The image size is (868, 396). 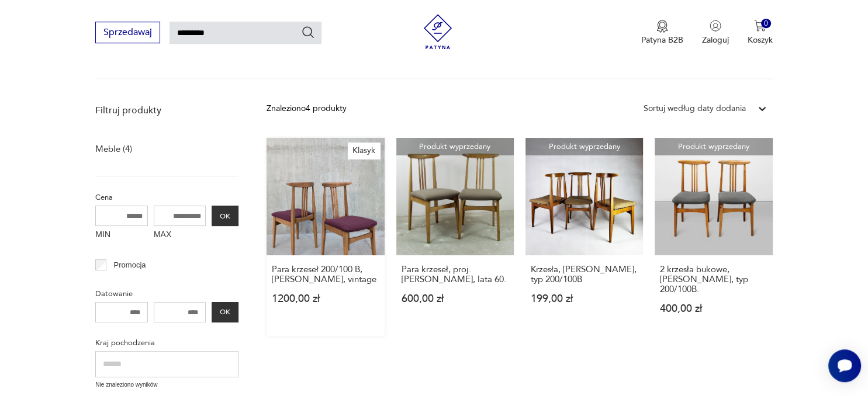 What do you see at coordinates (127, 32) in the screenshot?
I see `button: Sprzedawaj` at bounding box center [127, 32].